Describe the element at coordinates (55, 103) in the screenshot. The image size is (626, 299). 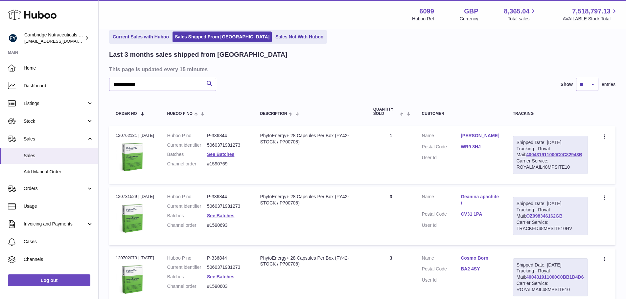
I see `span: Listings` at that location.